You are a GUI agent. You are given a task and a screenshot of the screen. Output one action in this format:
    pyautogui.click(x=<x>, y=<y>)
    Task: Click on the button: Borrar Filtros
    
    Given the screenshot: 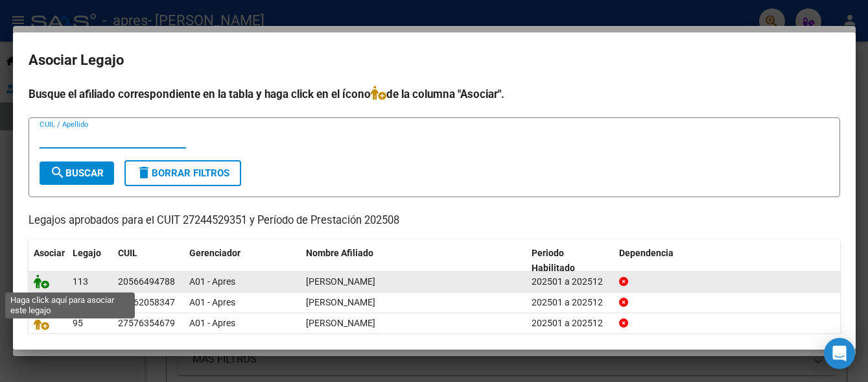 What is the action you would take?
    pyautogui.click(x=183, y=173)
    